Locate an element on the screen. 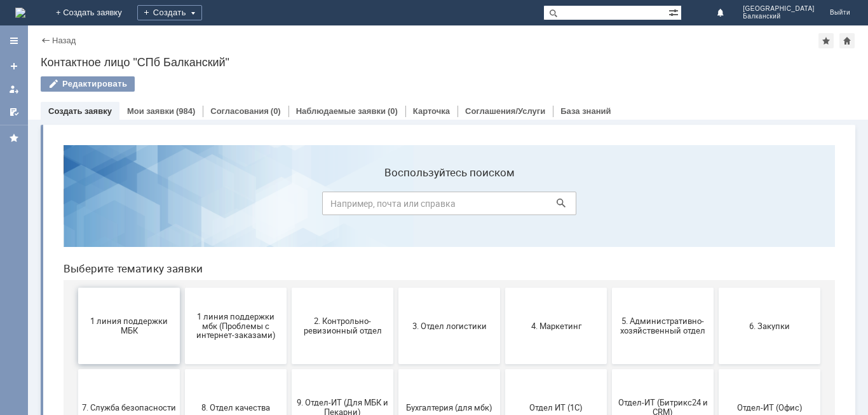 This screenshot has width=868, height=415. div: Сделать домашней страницей is located at coordinates (847, 41).